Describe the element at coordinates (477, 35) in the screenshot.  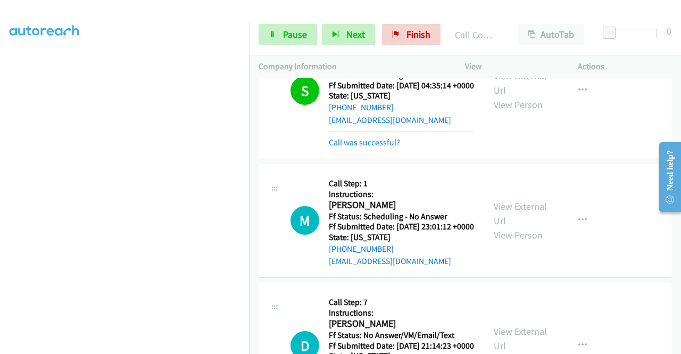
I see `p: Call Completed` at that location.